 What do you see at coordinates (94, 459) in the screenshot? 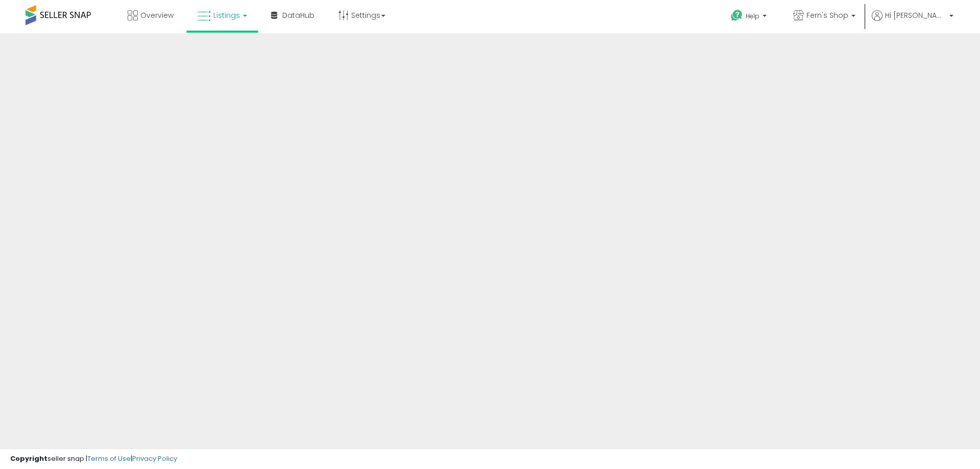
I see `div: seller snap | |` at bounding box center [94, 459].